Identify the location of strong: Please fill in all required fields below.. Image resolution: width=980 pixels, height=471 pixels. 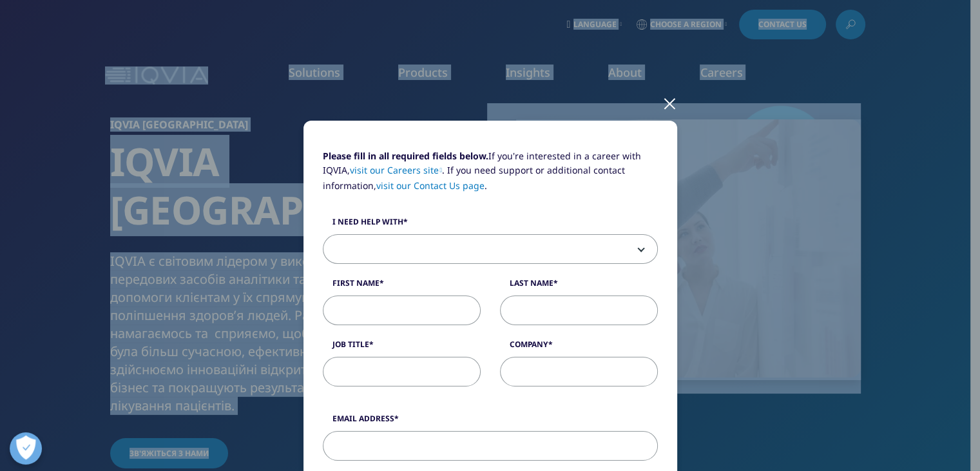
(406, 155).